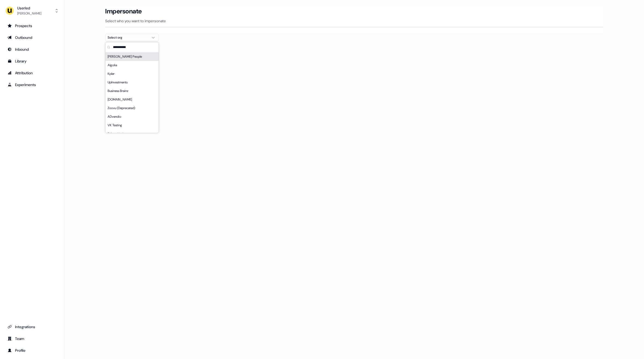 This screenshot has width=644, height=359. Describe the element at coordinates (128, 38) in the screenshot. I see `div: Select org` at that location.